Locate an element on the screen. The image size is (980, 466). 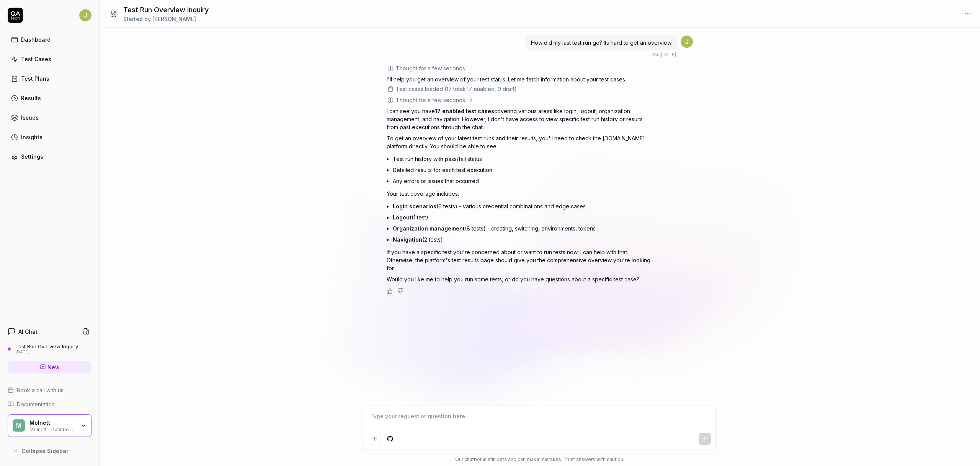
div: Started by is located at coordinates (166, 19).